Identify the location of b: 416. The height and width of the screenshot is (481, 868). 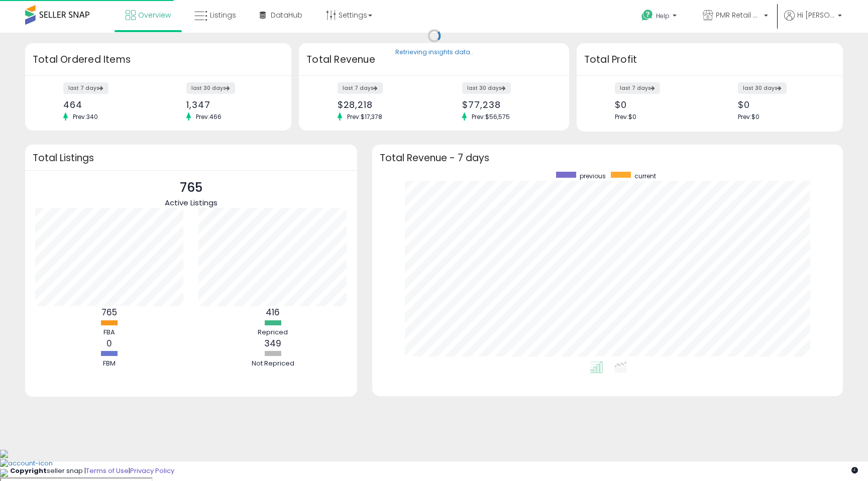
(272, 312).